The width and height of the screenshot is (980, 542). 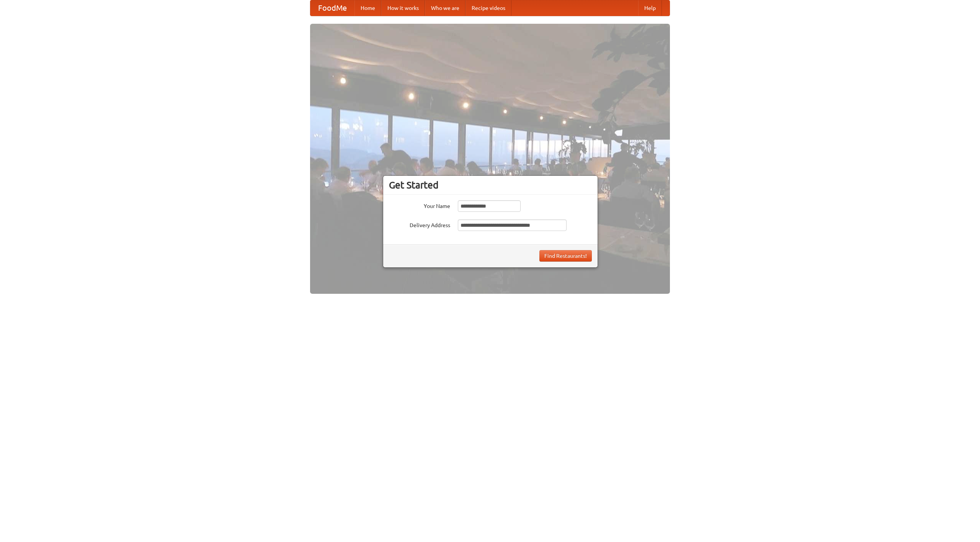 I want to click on a: Home, so click(x=368, y=8).